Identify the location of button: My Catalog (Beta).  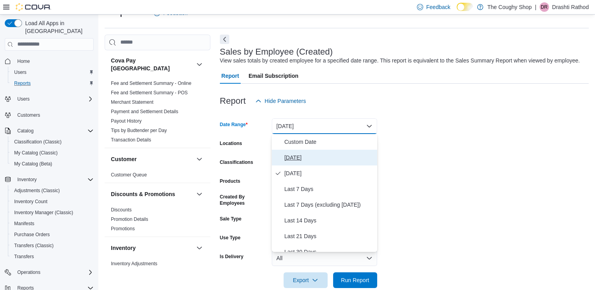
(52, 164).